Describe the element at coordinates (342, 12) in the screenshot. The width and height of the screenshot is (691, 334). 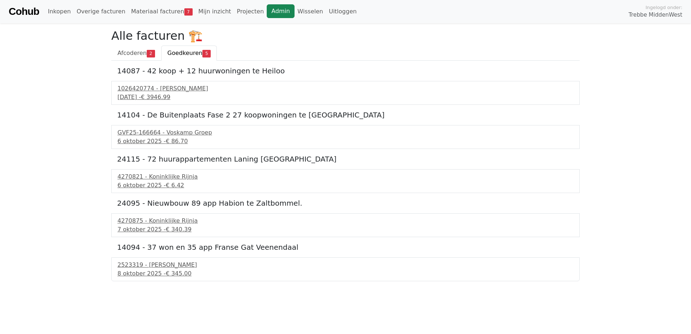
I see `a: Uitloggen` at that location.